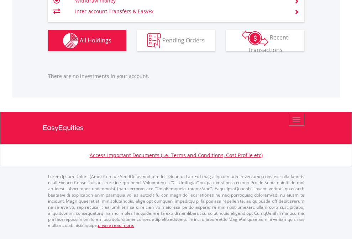 This screenshot has height=239, width=352. I want to click on img: pending_instructions-wht.png, so click(154, 41).